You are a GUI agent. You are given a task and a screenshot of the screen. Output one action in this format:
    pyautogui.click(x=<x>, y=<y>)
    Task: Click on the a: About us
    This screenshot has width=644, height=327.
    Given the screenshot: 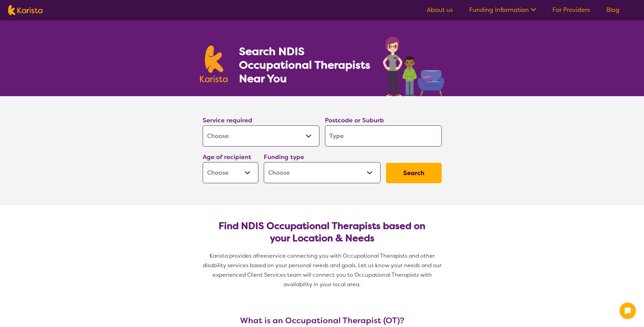 What is the action you would take?
    pyautogui.click(x=440, y=10)
    